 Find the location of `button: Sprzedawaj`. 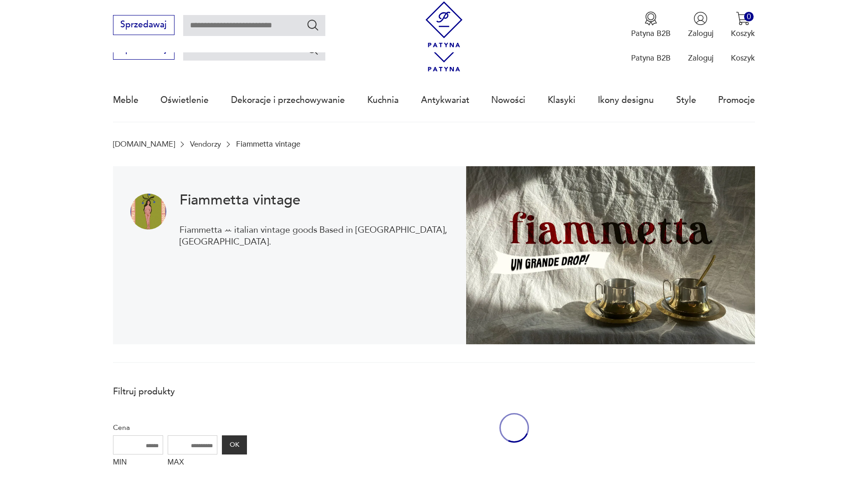

button: Sprzedawaj is located at coordinates (144, 25).